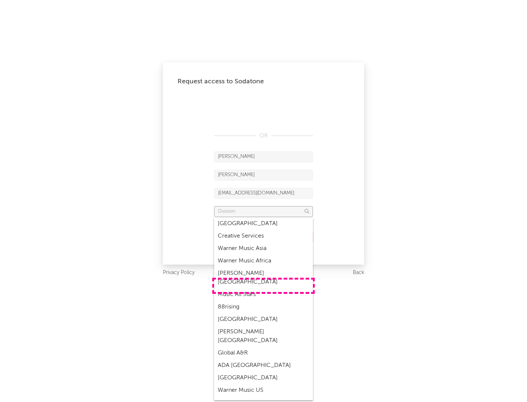 The height and width of the screenshot is (402, 527). Describe the element at coordinates (263, 295) in the screenshot. I see `div: Music All Stars` at that location.